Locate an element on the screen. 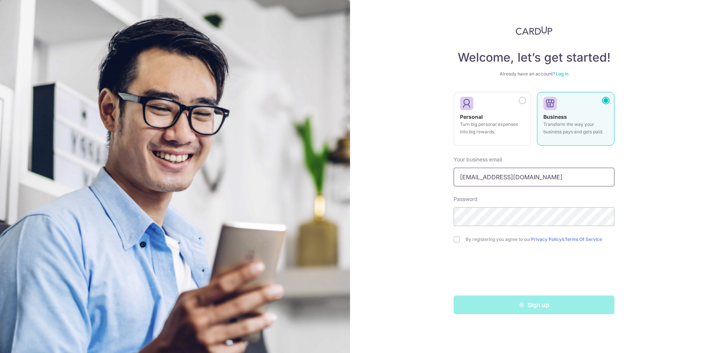 The image size is (718, 353). a: Terms Of Service is located at coordinates (583, 239).